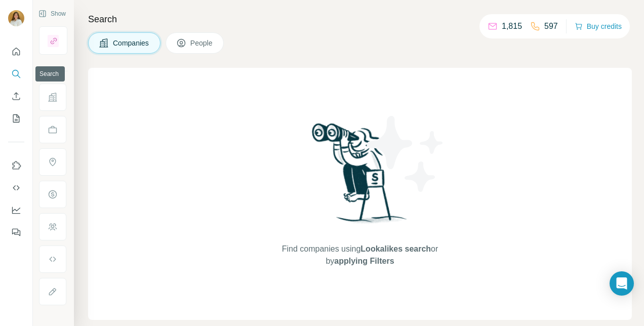 The image size is (644, 326). What do you see at coordinates (360, 177) in the screenshot?
I see `img: Surfe Illustration - Woman searching with binoculars` at bounding box center [360, 177].